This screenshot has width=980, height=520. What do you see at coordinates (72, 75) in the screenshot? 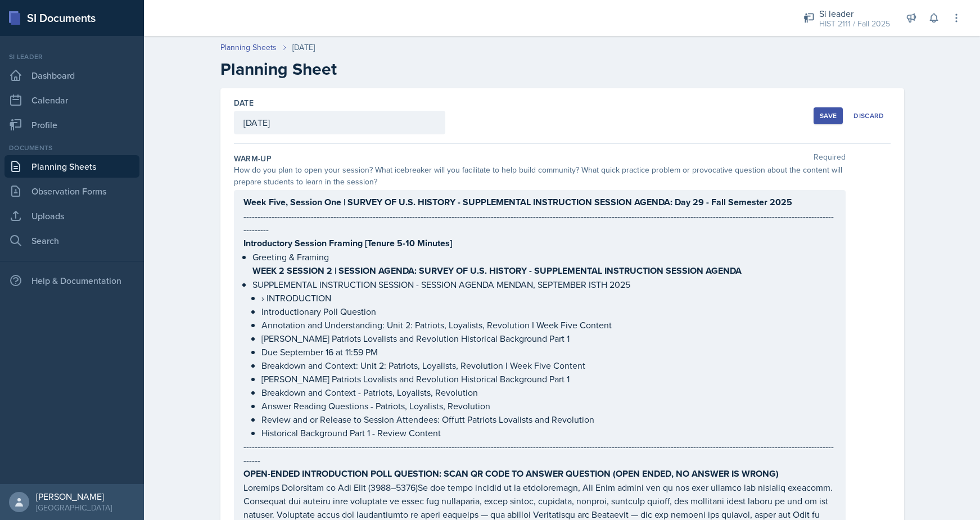
I see `a: Dashboard` at bounding box center [72, 75].